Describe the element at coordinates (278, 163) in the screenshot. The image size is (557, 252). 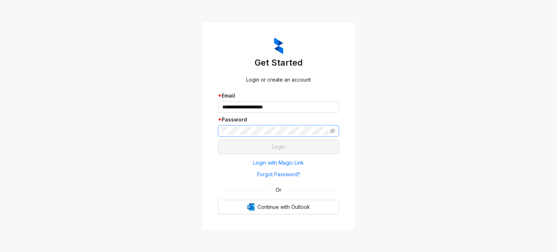
I see `button: Login with Magic Link` at that location.